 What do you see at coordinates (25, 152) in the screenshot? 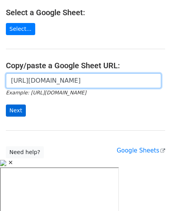
I see `a: Need help?` at bounding box center [25, 152].